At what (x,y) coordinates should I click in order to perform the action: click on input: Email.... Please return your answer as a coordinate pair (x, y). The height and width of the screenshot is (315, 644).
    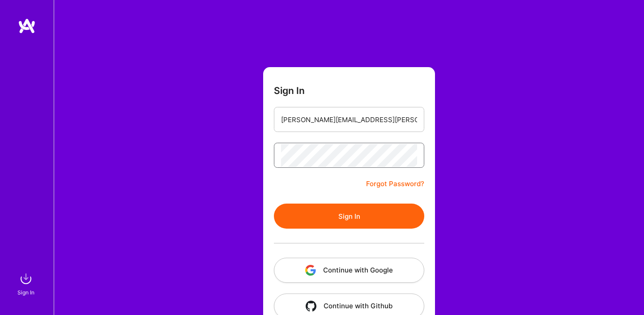
    Looking at the image, I should click on (349, 119).